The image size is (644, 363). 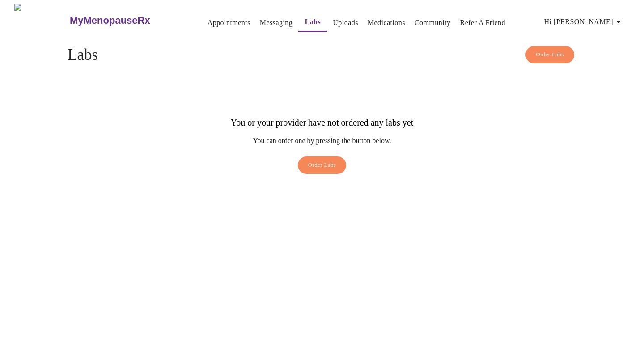 What do you see at coordinates (483, 23) in the screenshot?
I see `a: Refer a Friend` at bounding box center [483, 23].